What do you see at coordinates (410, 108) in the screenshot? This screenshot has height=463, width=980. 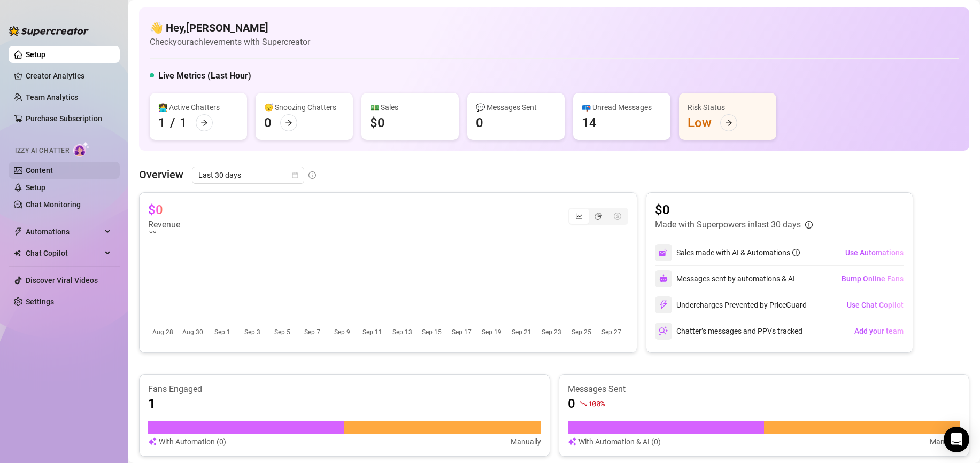 I see `div: 💵 Sales` at bounding box center [410, 108].